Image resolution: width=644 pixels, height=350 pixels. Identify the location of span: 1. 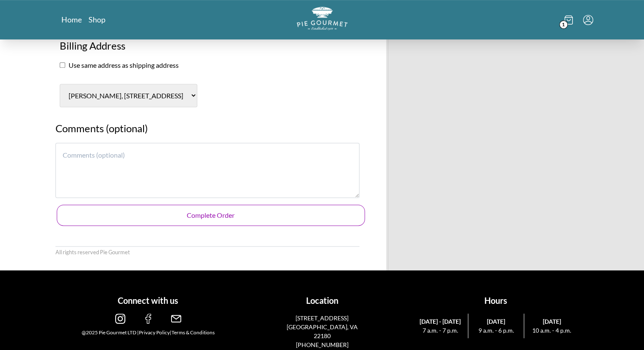
(564, 25).